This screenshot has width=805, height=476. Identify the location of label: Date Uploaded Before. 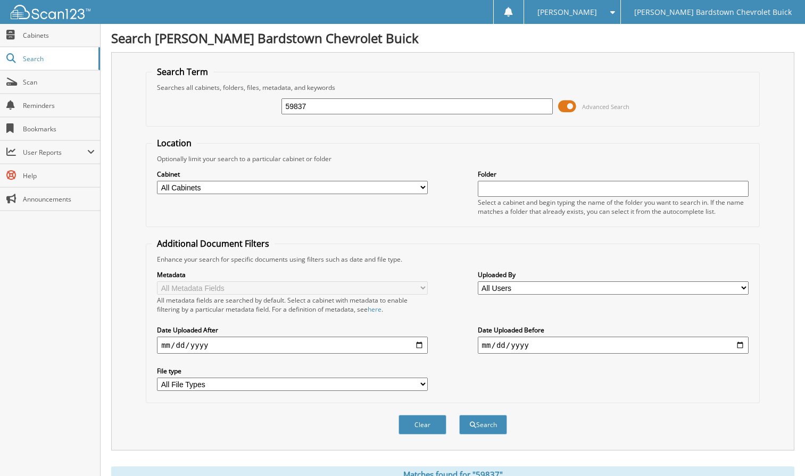
(613, 330).